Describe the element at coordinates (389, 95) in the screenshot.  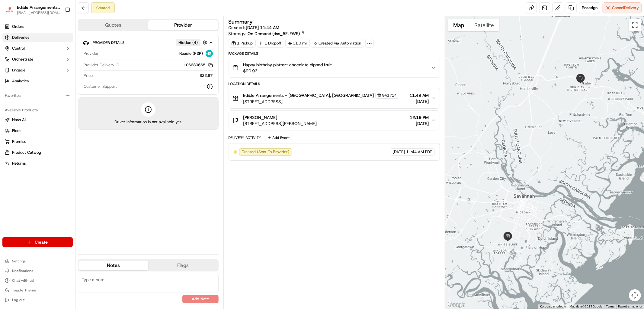
I see `span: GA1714` at that location.